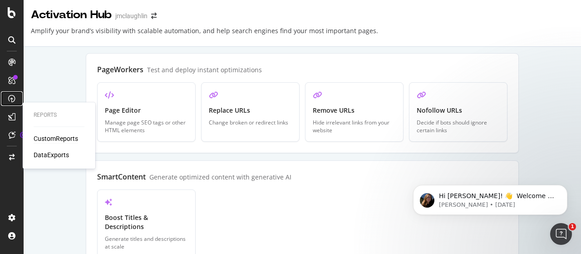  I want to click on div: Decide if bots should ignore certain links, so click(458, 126).